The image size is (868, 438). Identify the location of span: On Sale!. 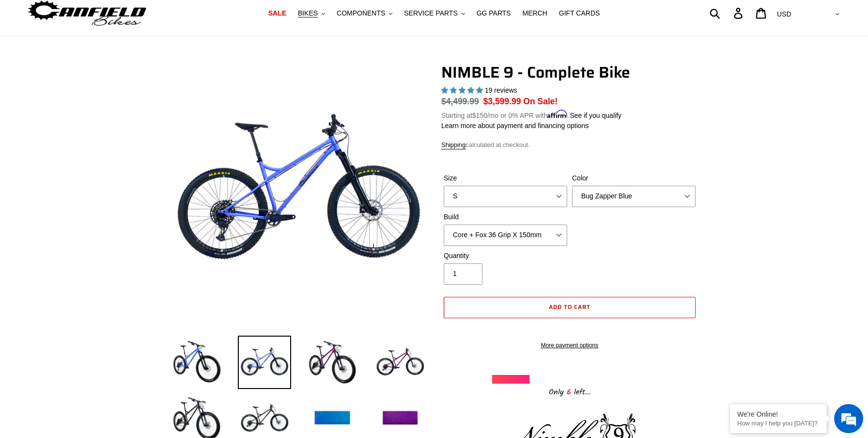
(540, 102).